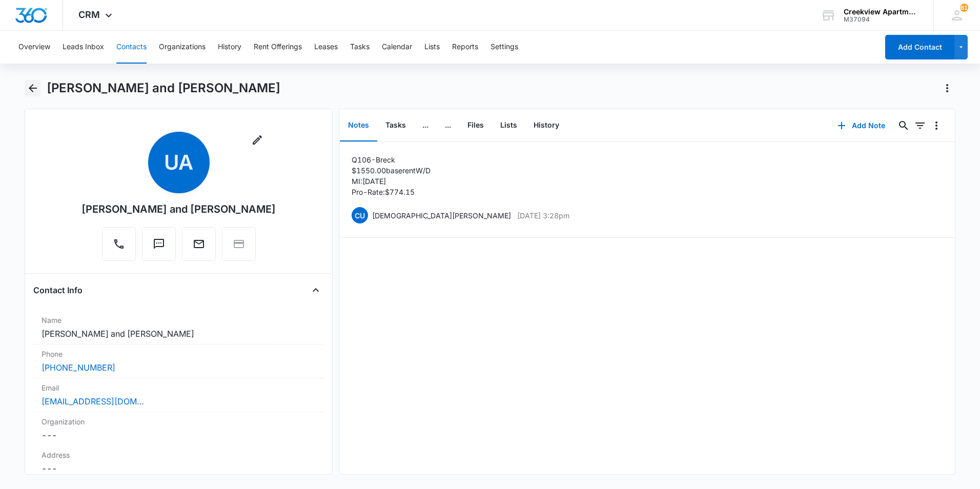 The image size is (980, 489). Describe the element at coordinates (358, 126) in the screenshot. I see `button: Notes` at that location.